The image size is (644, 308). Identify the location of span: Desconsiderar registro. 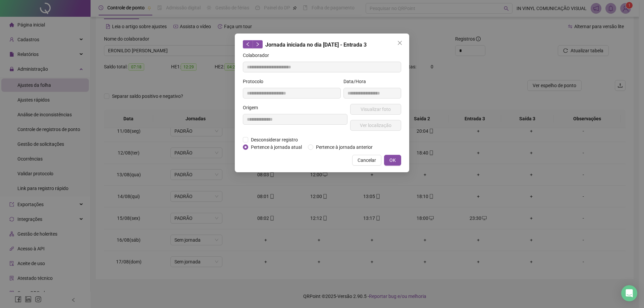
(274, 140).